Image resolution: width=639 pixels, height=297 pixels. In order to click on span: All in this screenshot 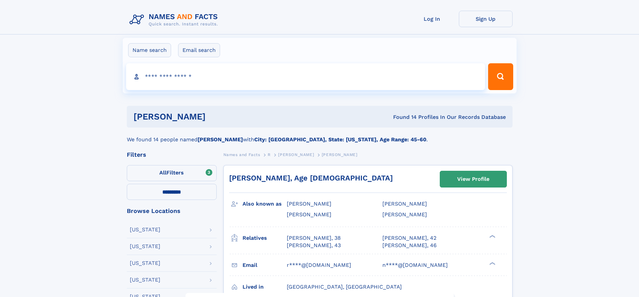, I will do `click(163, 173)`.